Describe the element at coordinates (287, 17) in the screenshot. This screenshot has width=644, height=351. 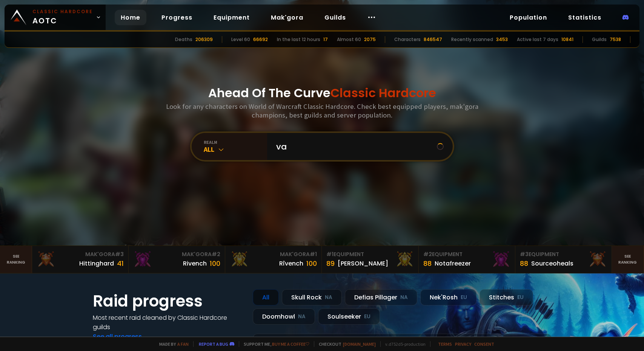
I see `a: Mak'gora` at that location.